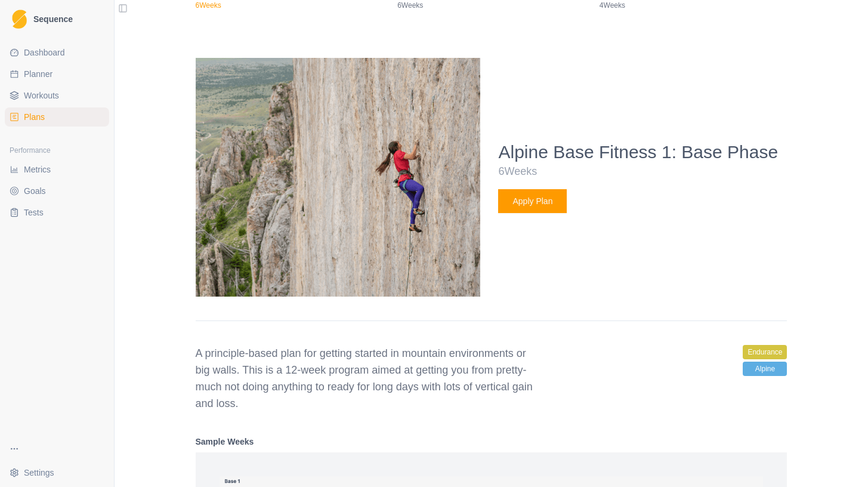  Describe the element at coordinates (34, 117) in the screenshot. I see `span: Plans` at that location.